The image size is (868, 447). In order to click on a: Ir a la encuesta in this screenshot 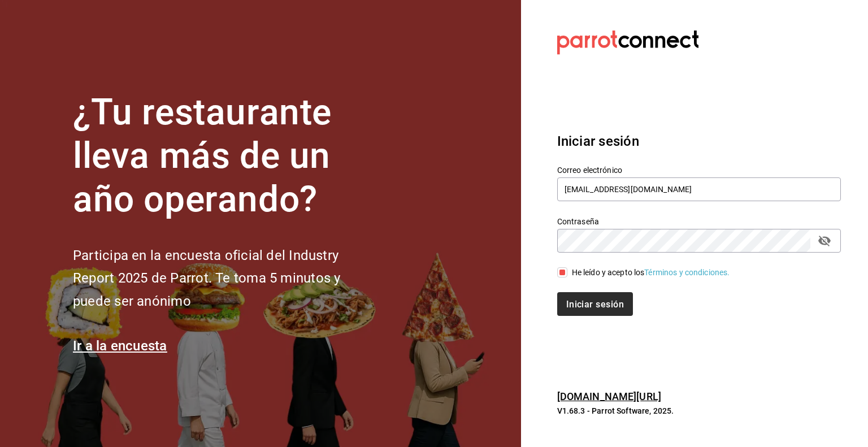, I will do `click(120, 346)`.